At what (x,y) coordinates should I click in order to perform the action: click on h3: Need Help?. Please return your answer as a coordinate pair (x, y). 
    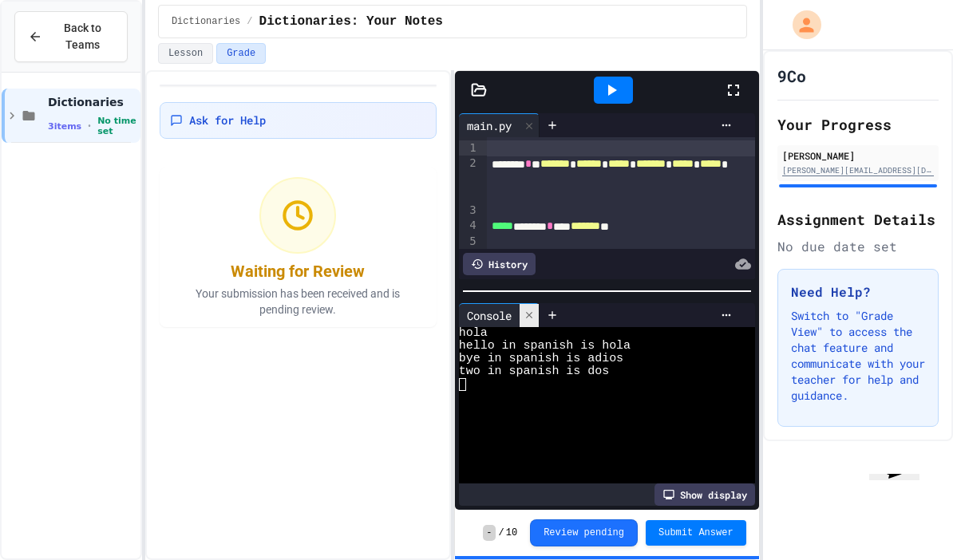
    Looking at the image, I should click on (858, 292).